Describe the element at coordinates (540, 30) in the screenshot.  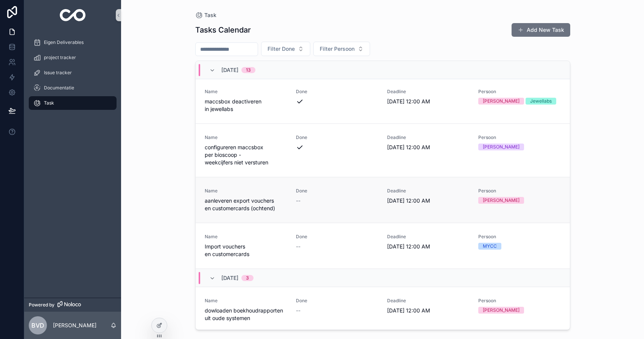
I see `button: Add New Task` at that location.